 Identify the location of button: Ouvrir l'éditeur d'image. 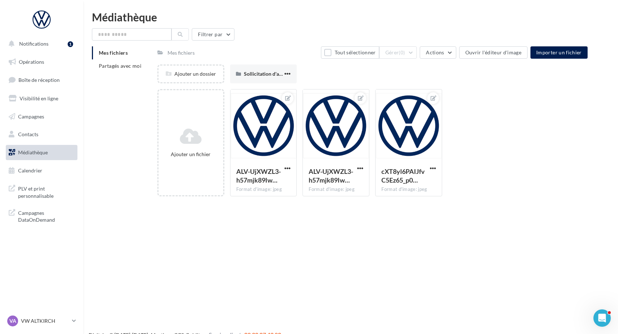
(493, 52).